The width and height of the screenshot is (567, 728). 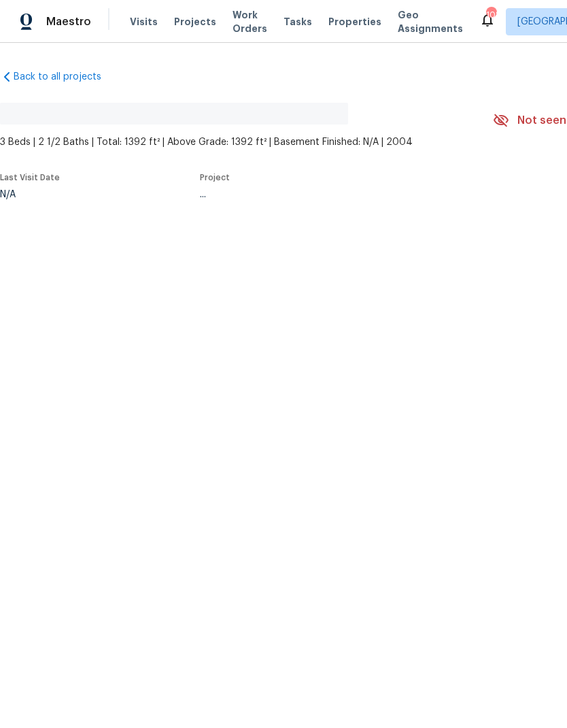 What do you see at coordinates (195, 22) in the screenshot?
I see `span: Projects` at bounding box center [195, 22].